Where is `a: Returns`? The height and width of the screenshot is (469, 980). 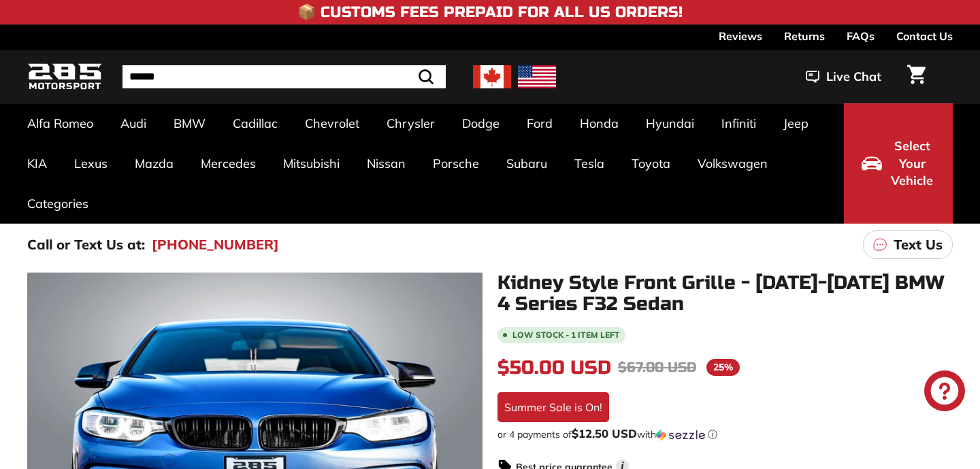
a: Returns is located at coordinates (804, 36).